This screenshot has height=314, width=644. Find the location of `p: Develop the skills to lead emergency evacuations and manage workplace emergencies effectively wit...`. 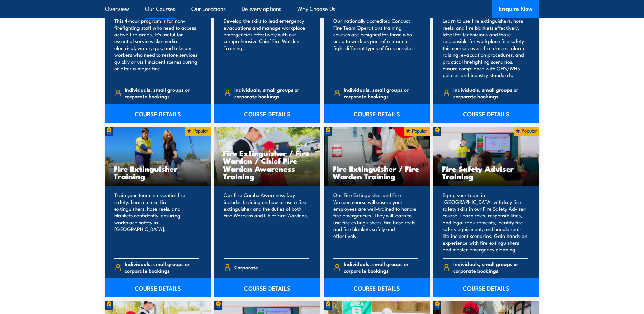

p: Develop the skills to lead emergency evacuations and manage workplace emergencies effectively wit... is located at coordinates (266, 48).